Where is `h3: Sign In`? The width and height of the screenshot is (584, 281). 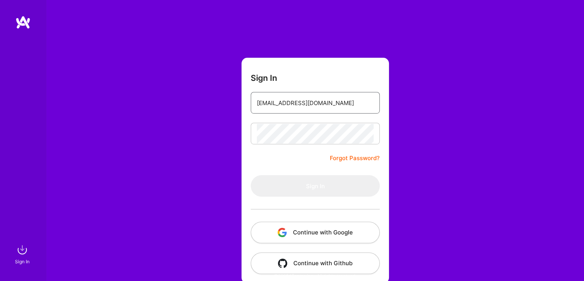 h3: Sign In is located at coordinates (264, 78).